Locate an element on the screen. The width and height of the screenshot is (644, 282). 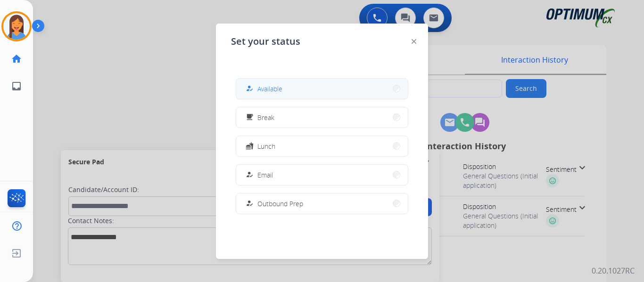
button: Email is located at coordinates (322, 175).